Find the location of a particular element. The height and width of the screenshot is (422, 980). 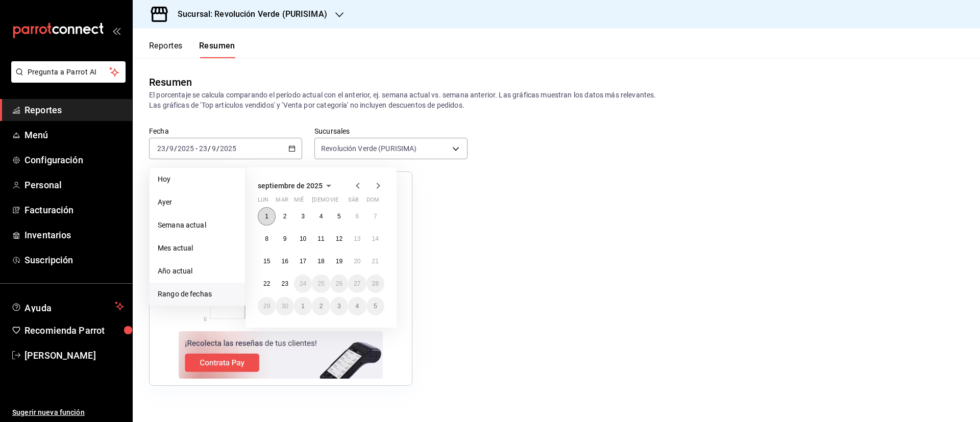

div: Resumen is located at coordinates (171, 82).